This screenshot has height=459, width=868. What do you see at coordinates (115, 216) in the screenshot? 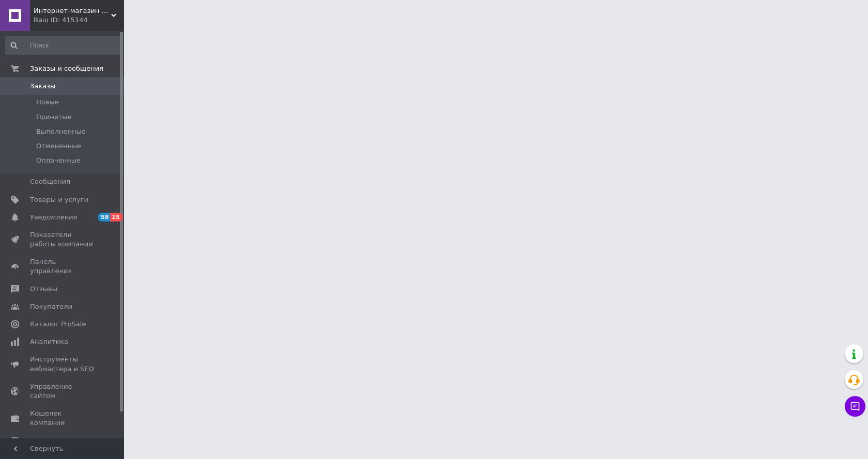
I see `span: 15` at bounding box center [115, 216].